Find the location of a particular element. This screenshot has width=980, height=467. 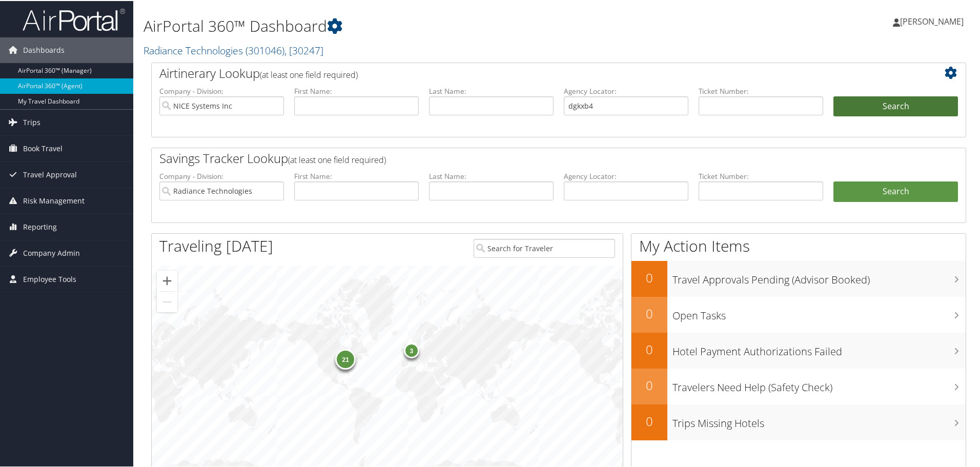

h1: AirPortal 360™ Dashboard is located at coordinates (421, 25).